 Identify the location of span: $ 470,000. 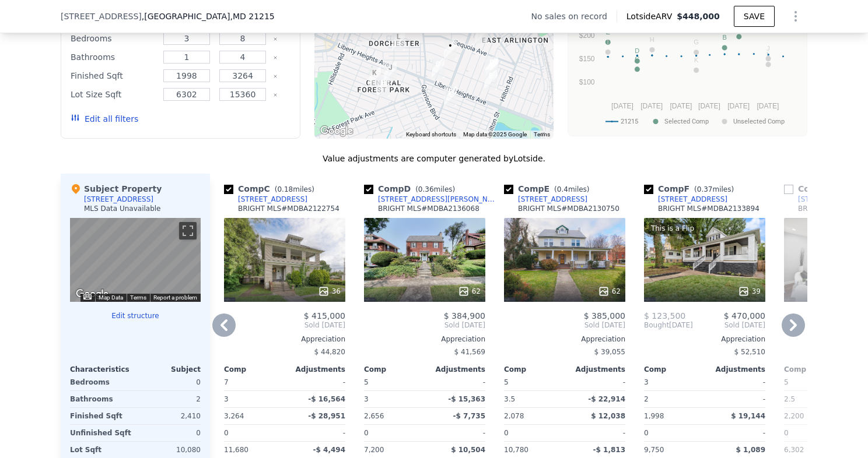
(744, 316).